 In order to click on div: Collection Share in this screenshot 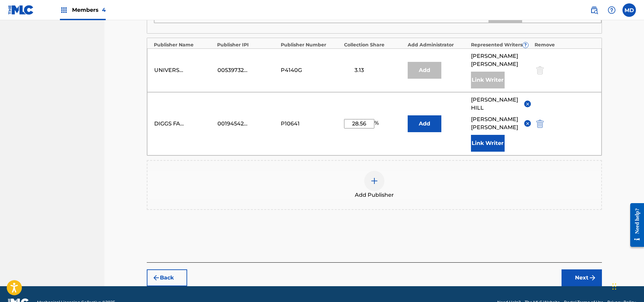, I will do `click(374, 45)`.